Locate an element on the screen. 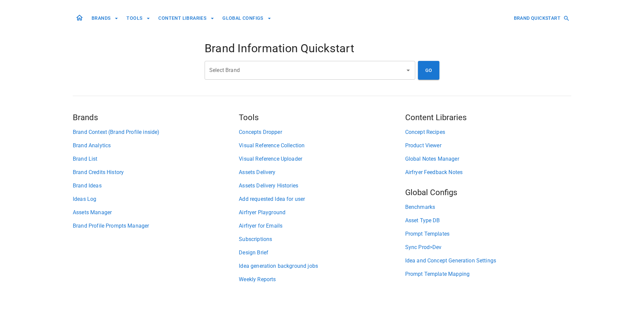 The height and width of the screenshot is (322, 644). h4: Brand Information Quickstart is located at coordinates (322, 49).